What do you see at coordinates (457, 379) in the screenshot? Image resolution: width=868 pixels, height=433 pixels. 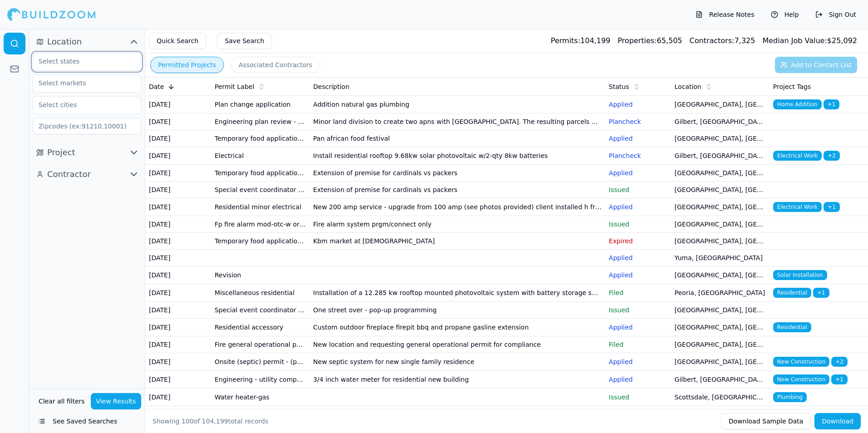 I see `td: 3/4 inch water meter for residential new building` at bounding box center [457, 379].